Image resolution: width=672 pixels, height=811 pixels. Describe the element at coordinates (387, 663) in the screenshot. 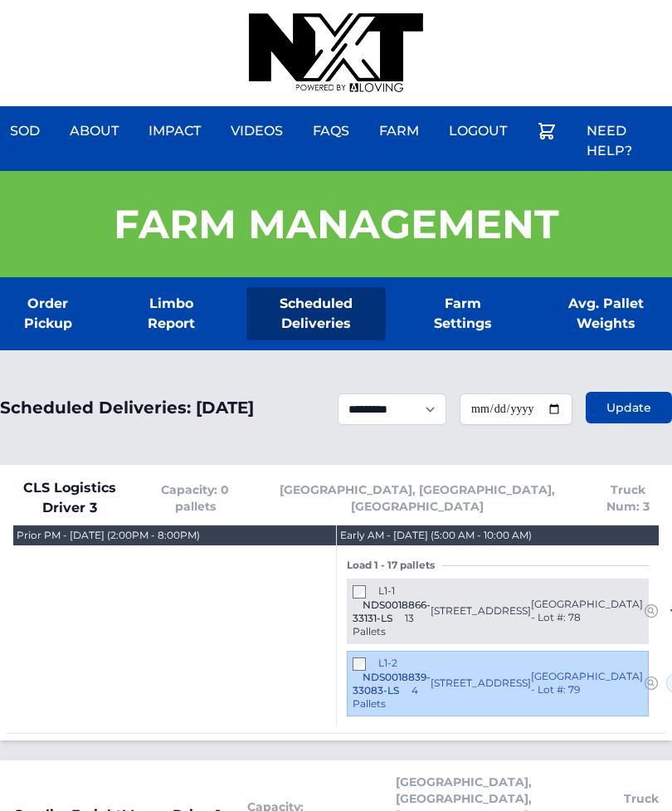

I see `span: L1-2` at that location.